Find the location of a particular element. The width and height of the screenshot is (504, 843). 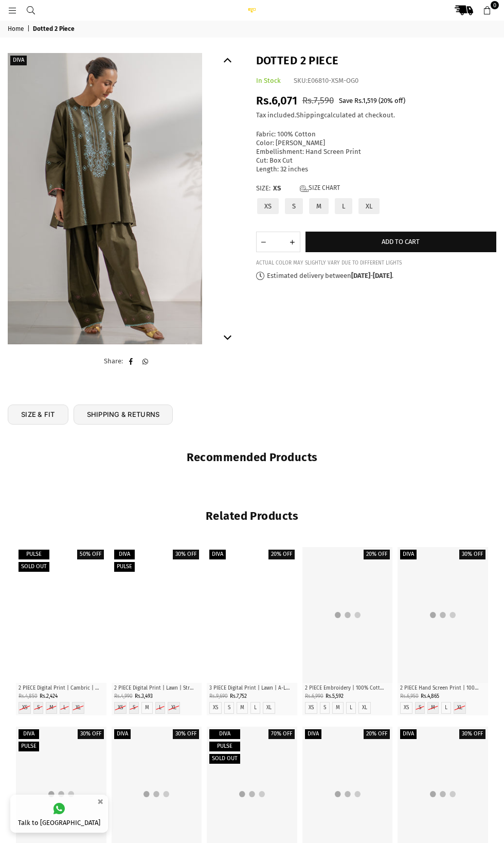

label: 70% off is located at coordinates (282, 734).